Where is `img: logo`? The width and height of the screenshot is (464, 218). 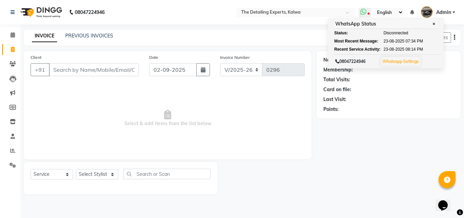 img: logo is located at coordinates (40, 12).